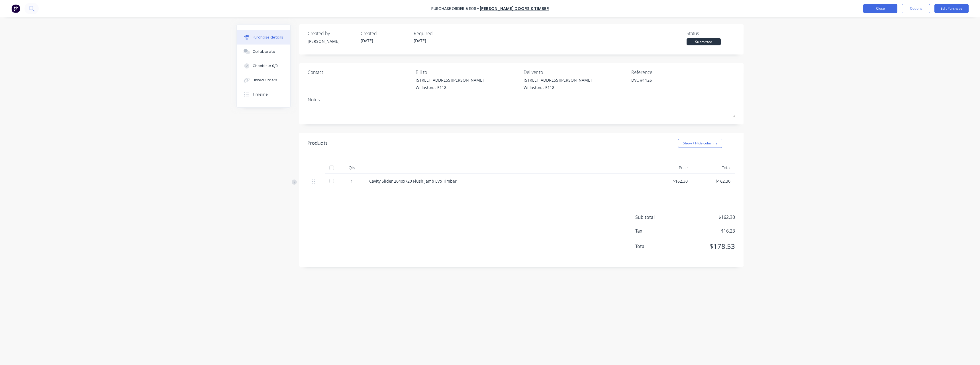 Image resolution: width=980 pixels, height=365 pixels. Describe the element at coordinates (318, 143) in the screenshot. I see `div: Products` at that location.